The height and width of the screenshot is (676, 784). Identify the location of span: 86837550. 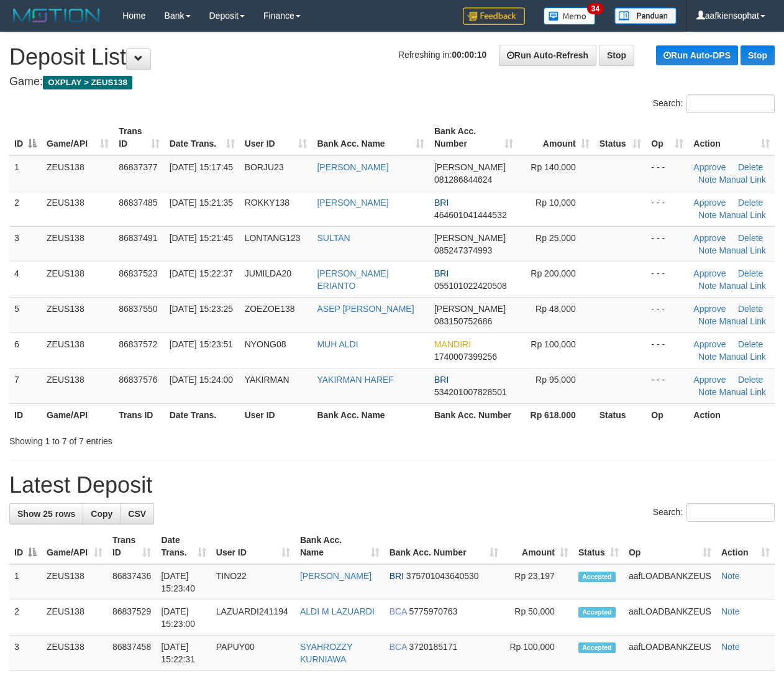
(138, 308).